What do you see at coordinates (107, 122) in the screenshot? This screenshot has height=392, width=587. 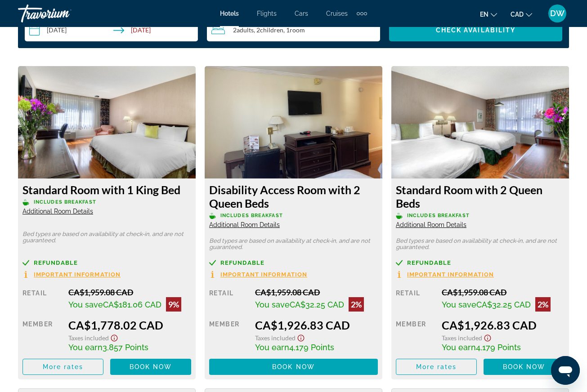 I see `img: a1fb87fe-2a92-4206-b063-19c3fce778d1.jpeg` at bounding box center [107, 122].